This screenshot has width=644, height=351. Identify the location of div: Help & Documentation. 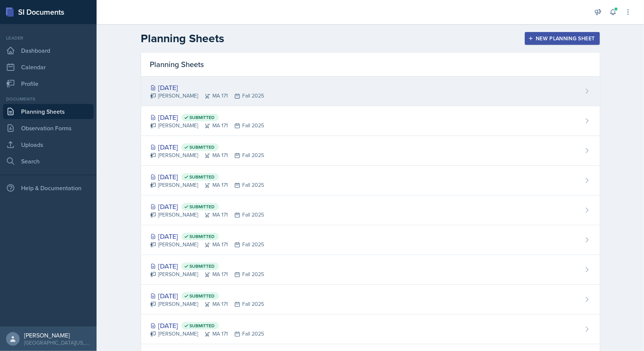
(48, 188).